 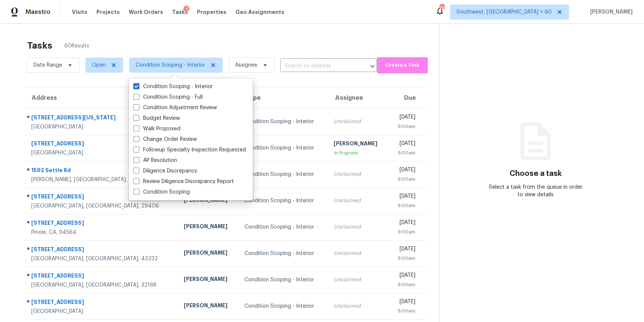 I want to click on div: Pinole, CA, 94564, so click(x=101, y=232).